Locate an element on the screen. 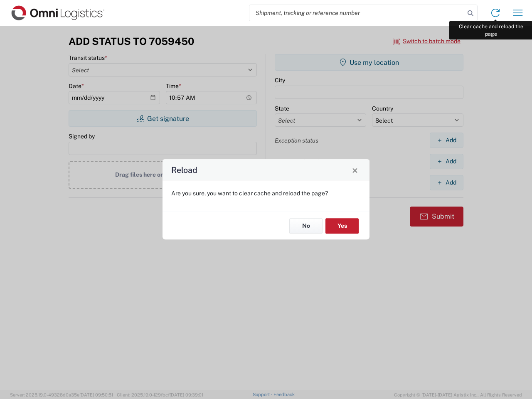  button: No is located at coordinates (306, 225).